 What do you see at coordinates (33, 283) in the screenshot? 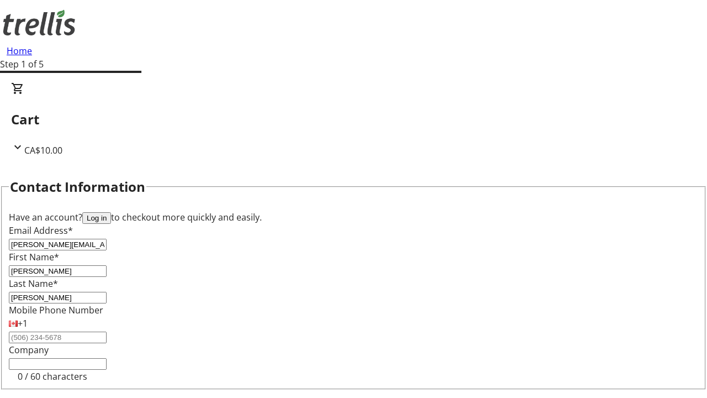
I see `label: Last Name*` at bounding box center [33, 283].